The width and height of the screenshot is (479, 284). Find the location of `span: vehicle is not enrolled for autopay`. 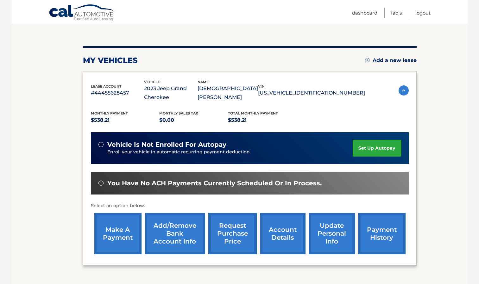

span: vehicle is not enrolled for autopay is located at coordinates (167, 145).